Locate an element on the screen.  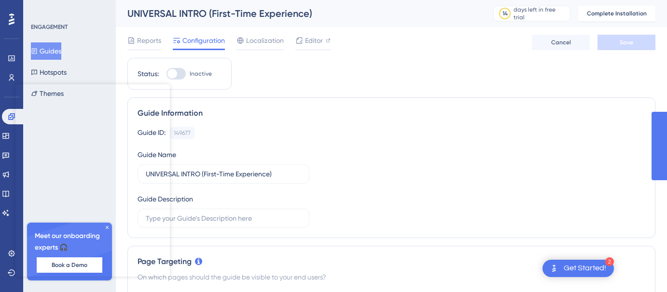
img: launcher-image-alternative-text is located at coordinates (554, 269).